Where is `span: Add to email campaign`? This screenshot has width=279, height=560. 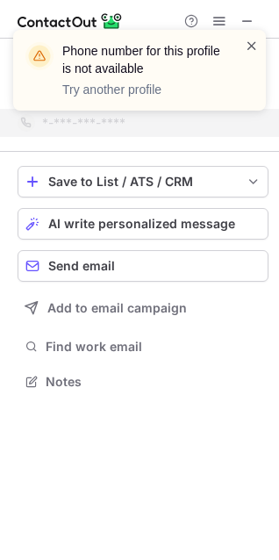
span: Add to email campaign is located at coordinates (117, 308).